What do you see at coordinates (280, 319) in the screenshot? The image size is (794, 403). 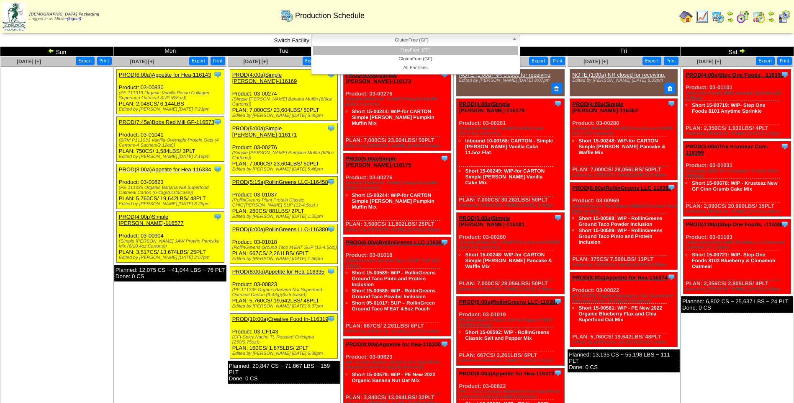 I see `a: PROD(10:00a)Creative Food In-116319` at bounding box center [280, 319].